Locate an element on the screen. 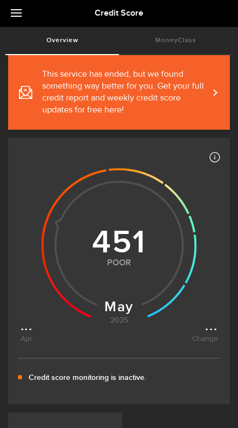  a: This service has ended, but we found something way better for you. Get your full credit report an... is located at coordinates (119, 92).